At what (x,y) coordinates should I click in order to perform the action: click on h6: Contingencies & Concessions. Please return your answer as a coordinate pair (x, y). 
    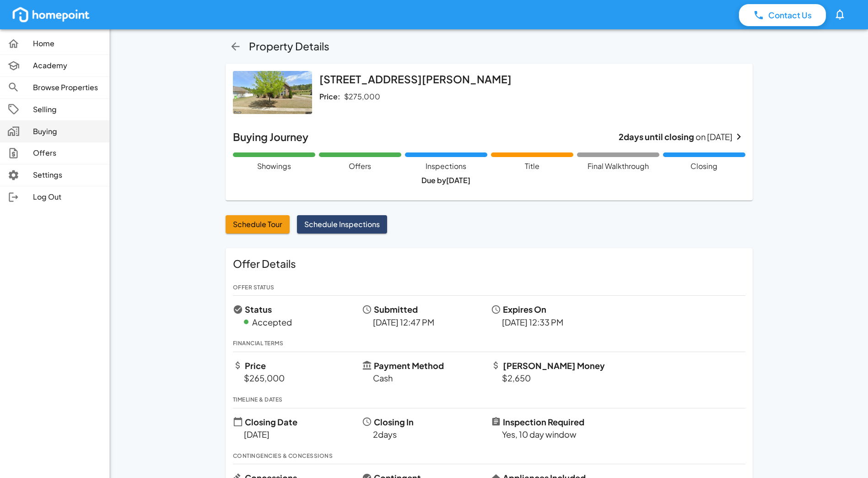
    Looking at the image, I should click on (489, 456).